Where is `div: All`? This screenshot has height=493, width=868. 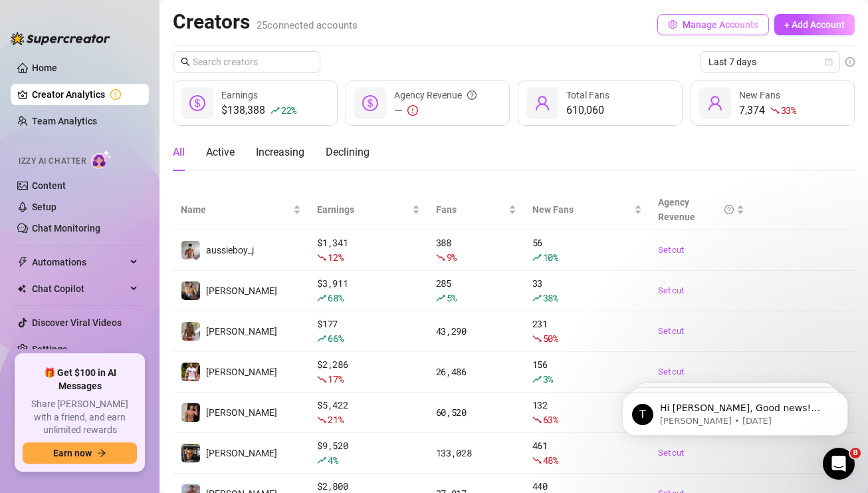 div: All is located at coordinates (179, 152).